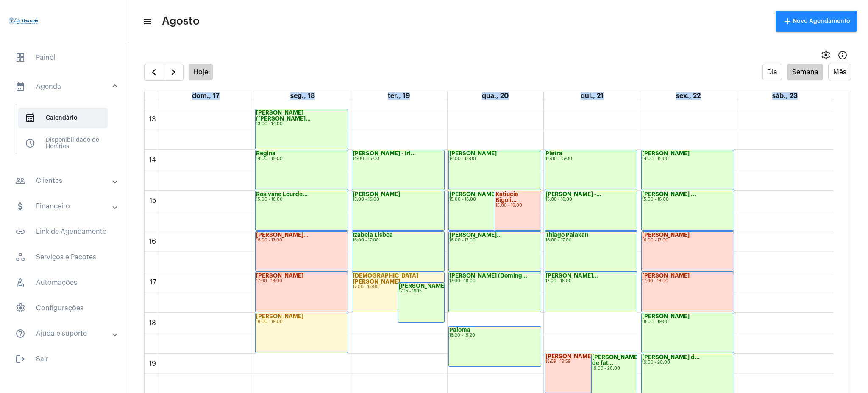 This screenshot has height=393, width=868. I want to click on span: Calendário, so click(63, 118).